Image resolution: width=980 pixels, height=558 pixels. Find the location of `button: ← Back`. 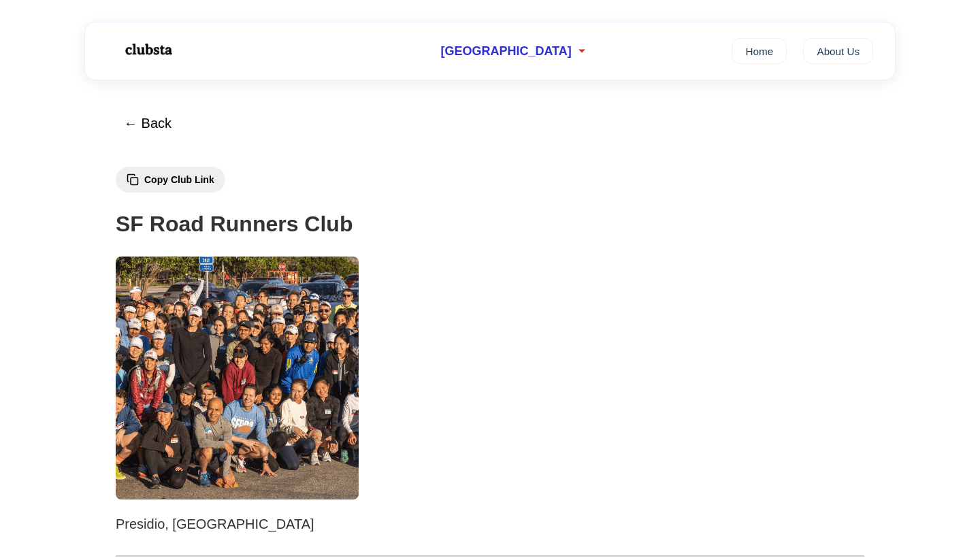

button: ← Back is located at coordinates (148, 123).